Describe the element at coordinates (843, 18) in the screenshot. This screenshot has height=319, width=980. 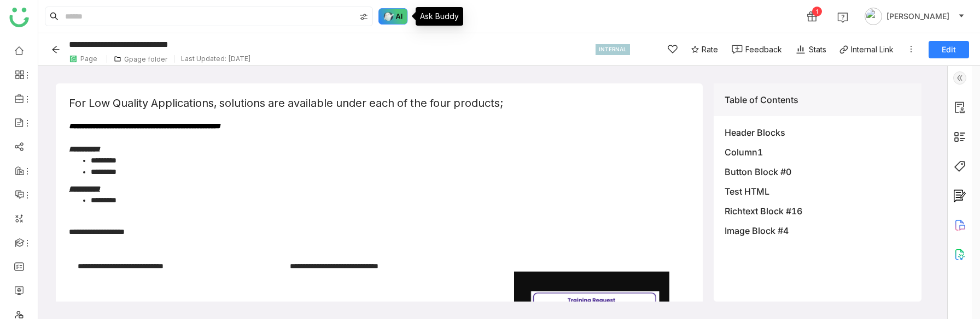
I see `img: help.svg` at that location.